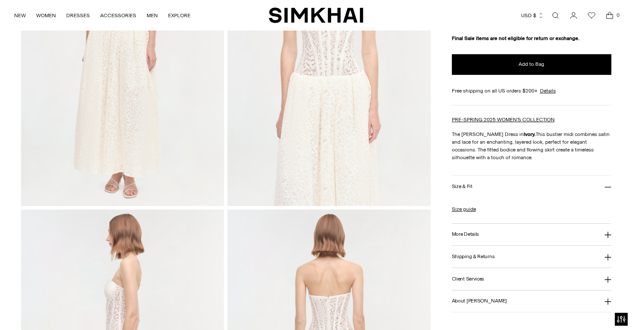 This screenshot has height=330, width=632. What do you see at coordinates (530, 134) in the screenshot?
I see `strong: Ivory.` at bounding box center [530, 134].